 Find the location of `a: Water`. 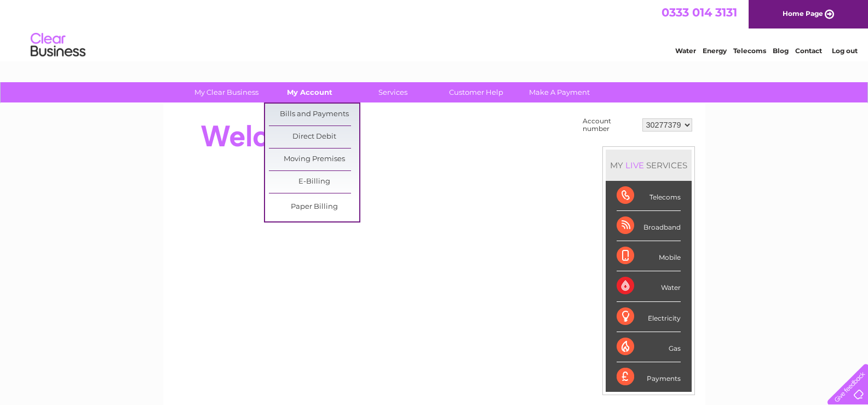

a: Water is located at coordinates (686, 50).